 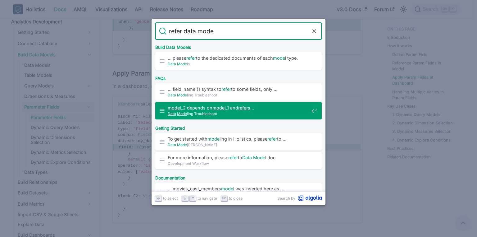 I want to click on svg: Arrow up, so click(x=193, y=198).